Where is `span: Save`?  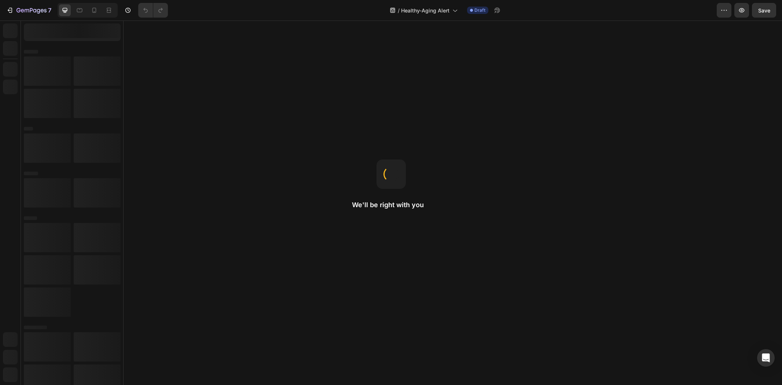
span: Save is located at coordinates (764, 10).